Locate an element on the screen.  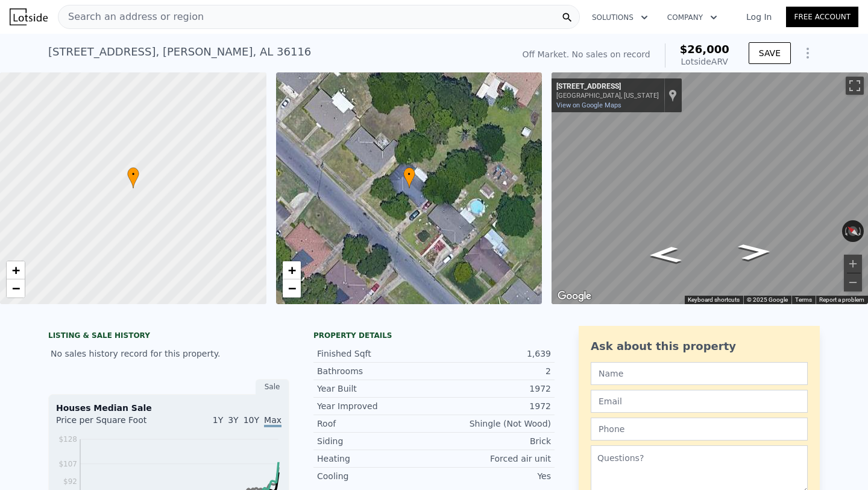
button: Solutions is located at coordinates (620, 18).